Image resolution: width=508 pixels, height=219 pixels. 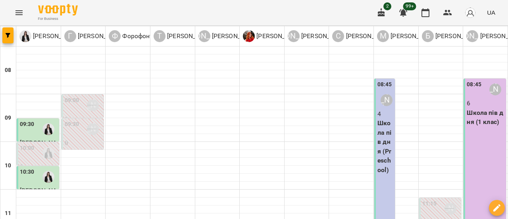 What do you see at coordinates (70, 36) in the screenshot?
I see `div: Г` at bounding box center [70, 36].